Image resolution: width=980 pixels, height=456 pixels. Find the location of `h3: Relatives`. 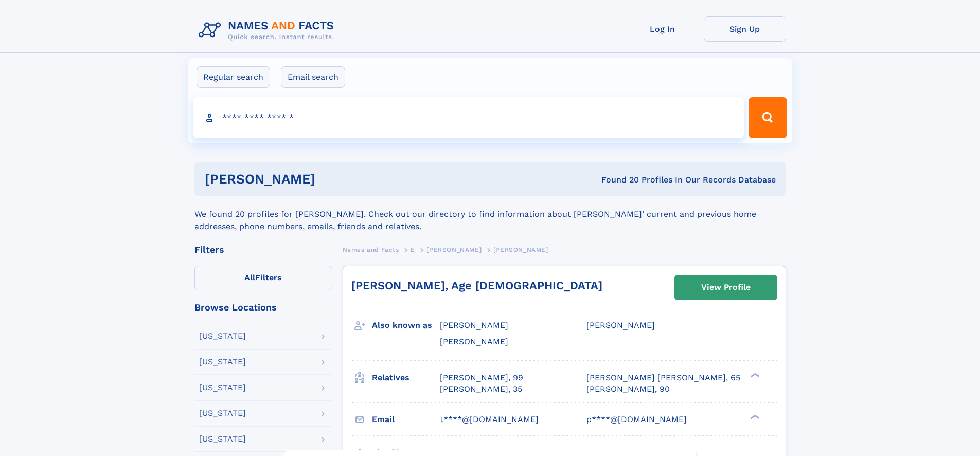

h3: Relatives is located at coordinates (406, 378).